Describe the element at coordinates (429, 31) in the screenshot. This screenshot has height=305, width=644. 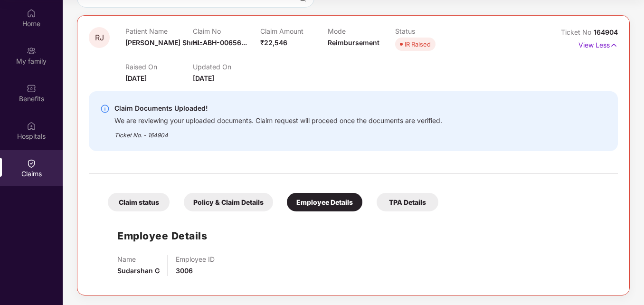
I see `p: Status` at that location.